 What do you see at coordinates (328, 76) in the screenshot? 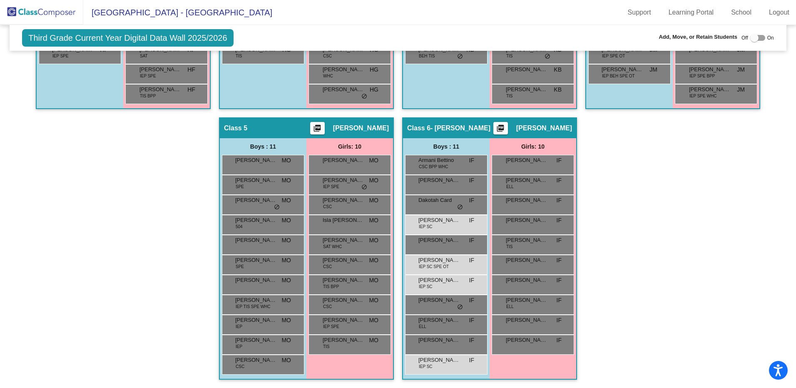
I see `span: WHC` at bounding box center [328, 76].